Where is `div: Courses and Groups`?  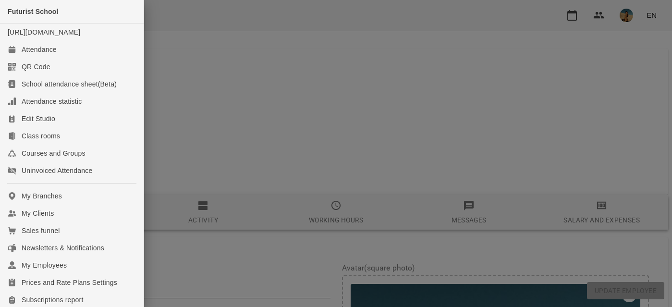
div: Courses and Groups is located at coordinates (53, 153).